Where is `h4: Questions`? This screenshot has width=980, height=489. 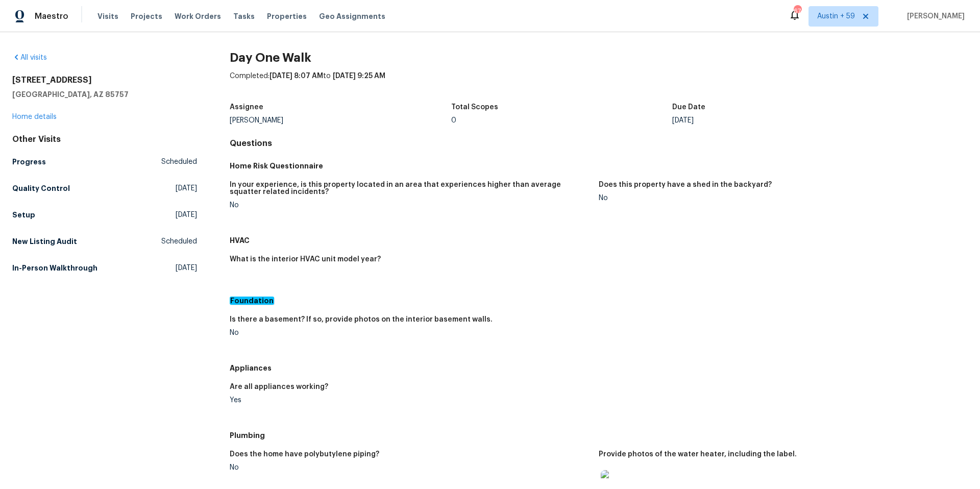 h4: Questions is located at coordinates (599, 143).